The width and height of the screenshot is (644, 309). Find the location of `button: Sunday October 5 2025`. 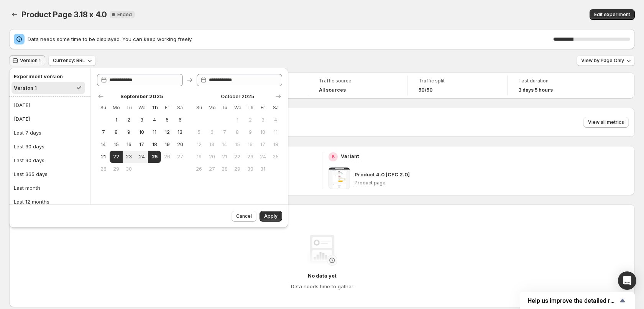

button: Sunday October 5 2025 is located at coordinates (199, 132).